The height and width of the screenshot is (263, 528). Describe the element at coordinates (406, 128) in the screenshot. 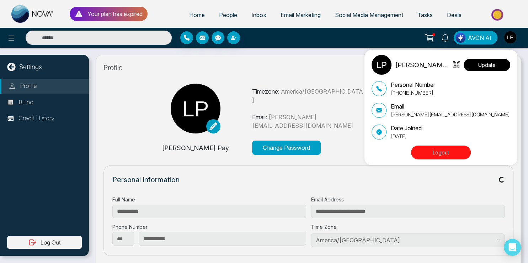

I see `p: Date Joined` at that location.